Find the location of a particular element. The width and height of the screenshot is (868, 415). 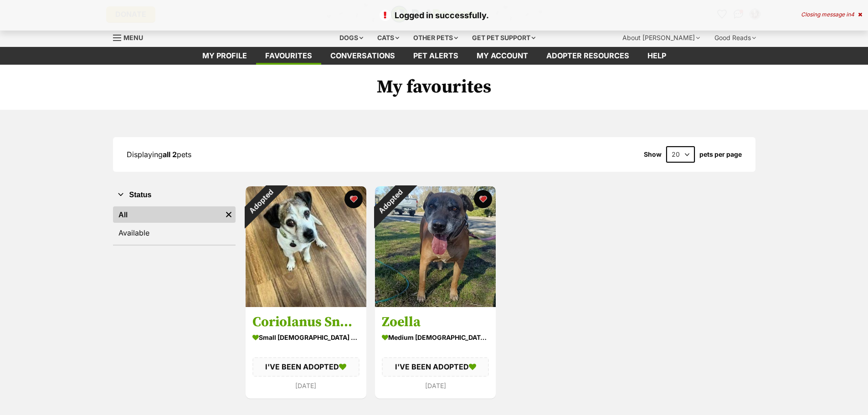

div: Good Reads is located at coordinates (735, 38).